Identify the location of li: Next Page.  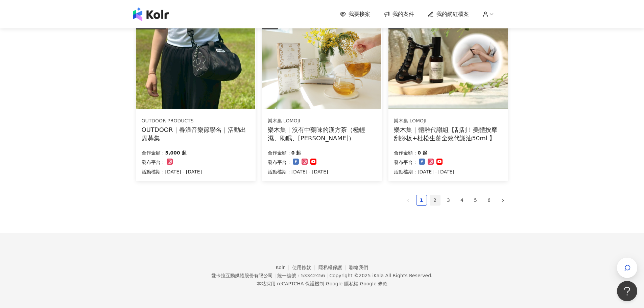
(503, 201).